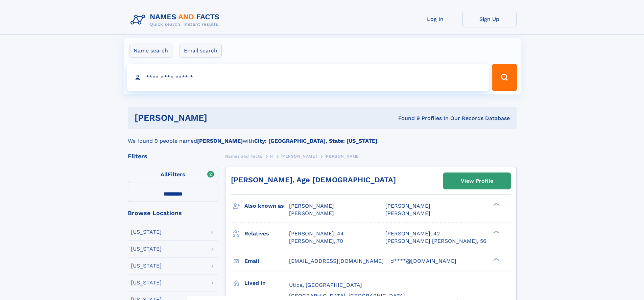 The image size is (644, 300). Describe the element at coordinates (308, 78) in the screenshot. I see `input: search input` at that location.